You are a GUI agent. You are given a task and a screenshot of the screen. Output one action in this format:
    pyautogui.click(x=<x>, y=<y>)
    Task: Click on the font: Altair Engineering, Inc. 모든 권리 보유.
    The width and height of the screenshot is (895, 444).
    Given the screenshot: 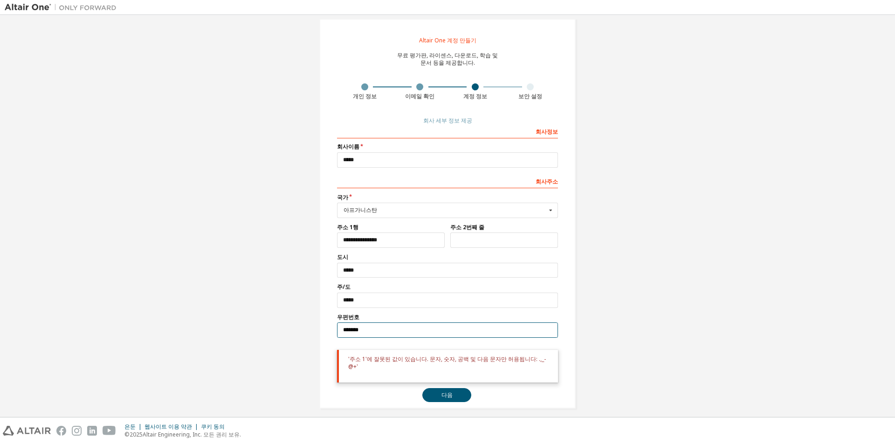 What is the action you would take?
    pyautogui.click(x=192, y=434)
    